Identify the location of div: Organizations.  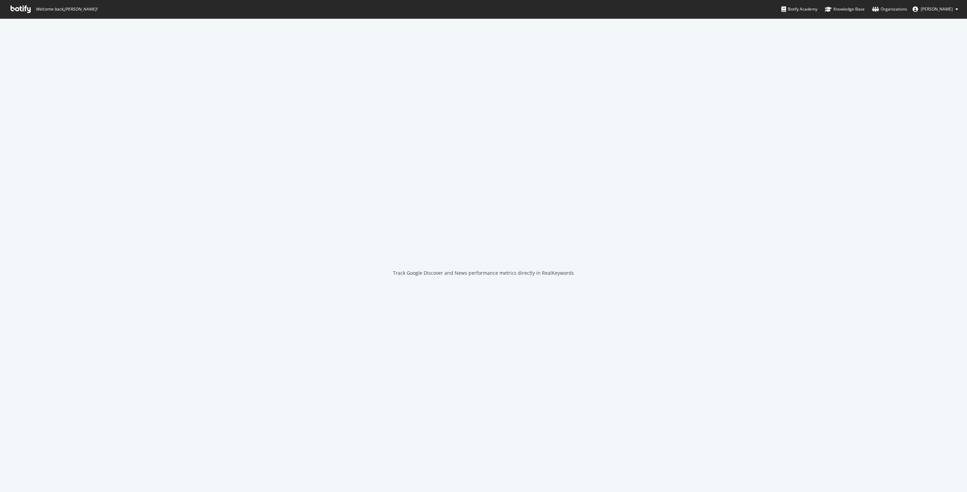
(890, 9).